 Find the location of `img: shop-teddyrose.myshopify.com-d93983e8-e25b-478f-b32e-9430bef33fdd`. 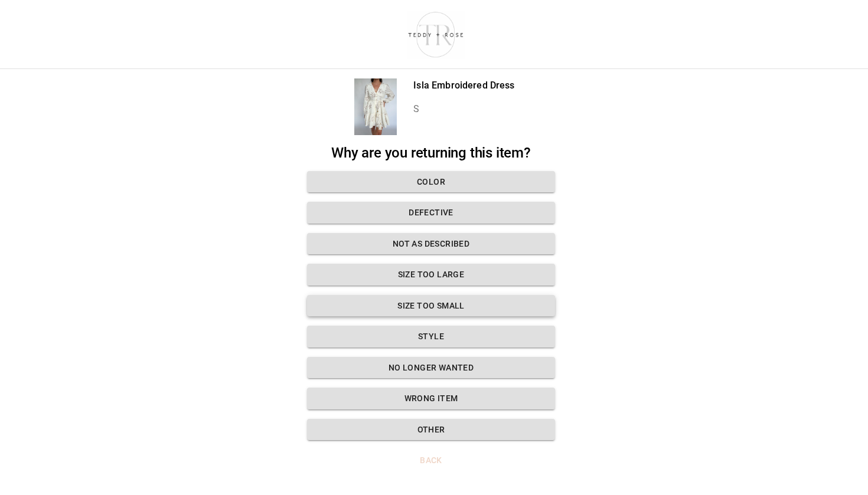

img: shop-teddyrose.myshopify.com-d93983e8-e25b-478f-b32e-9430bef33fdd is located at coordinates (436, 34).